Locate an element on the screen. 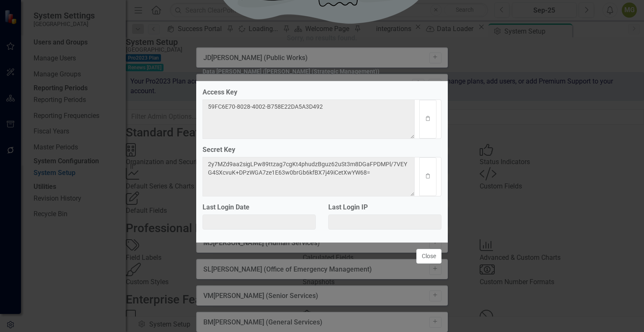  label: Access Key is located at coordinates (220, 92).